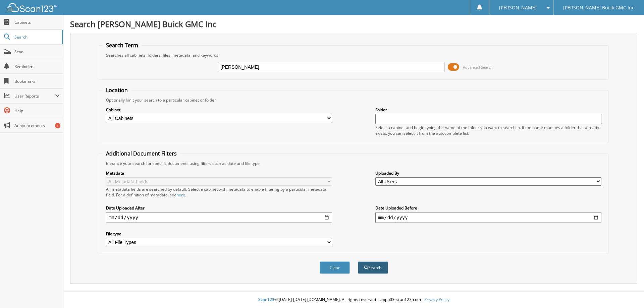  I want to click on button: Clear, so click(335, 267).